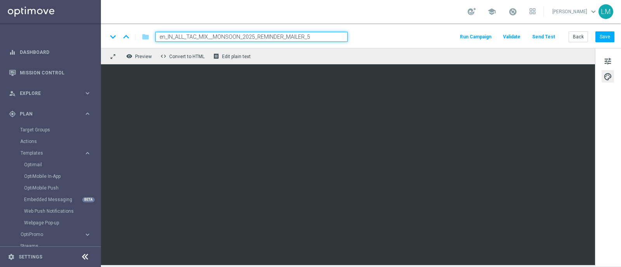 The height and width of the screenshot is (267, 621). Describe the element at coordinates (50, 246) in the screenshot. I see `a: Streams` at that location.